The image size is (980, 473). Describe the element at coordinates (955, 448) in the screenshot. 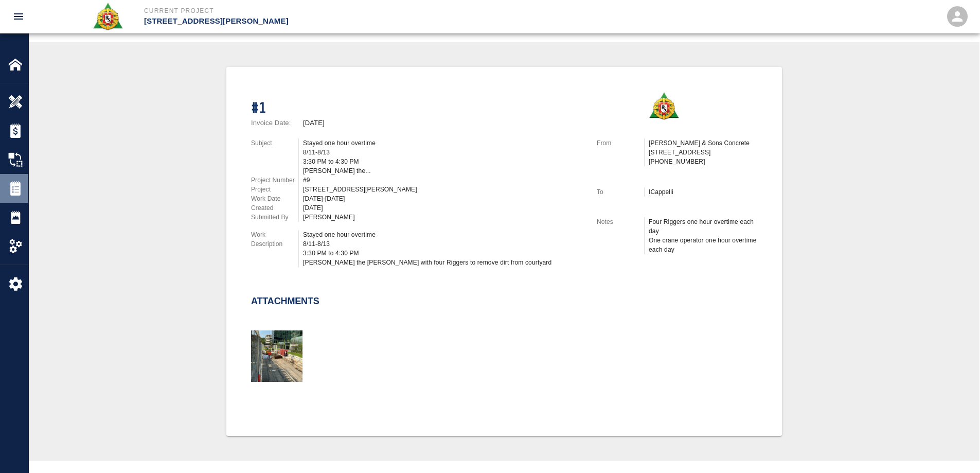

I see `div: Chat Widget` at that location.